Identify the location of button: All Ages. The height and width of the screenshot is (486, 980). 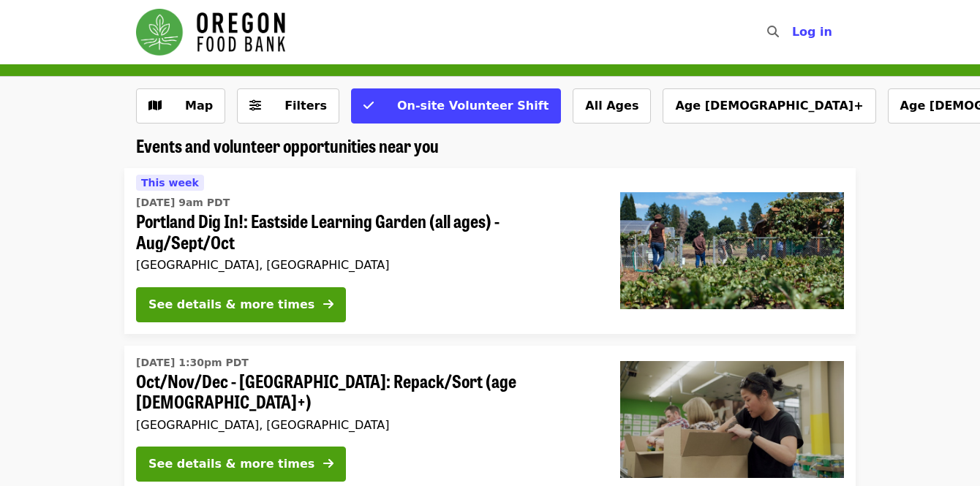
(611, 106).